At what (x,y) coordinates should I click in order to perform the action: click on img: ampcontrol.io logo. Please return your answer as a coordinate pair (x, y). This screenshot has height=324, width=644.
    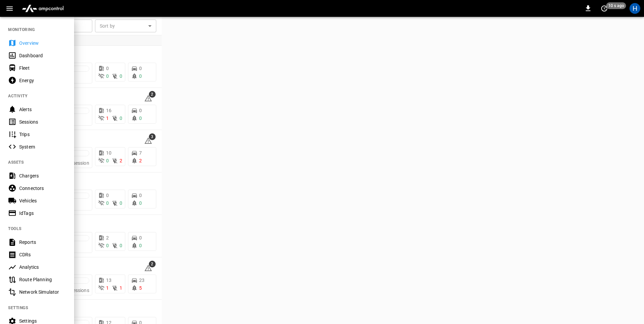
    Looking at the image, I should click on (43, 9).